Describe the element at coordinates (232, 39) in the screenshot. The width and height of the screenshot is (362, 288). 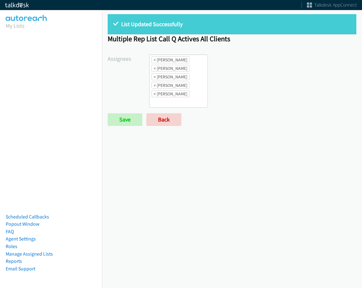
I see `h1: Multiple Rep List Call Q Actives All Clients` at that location.